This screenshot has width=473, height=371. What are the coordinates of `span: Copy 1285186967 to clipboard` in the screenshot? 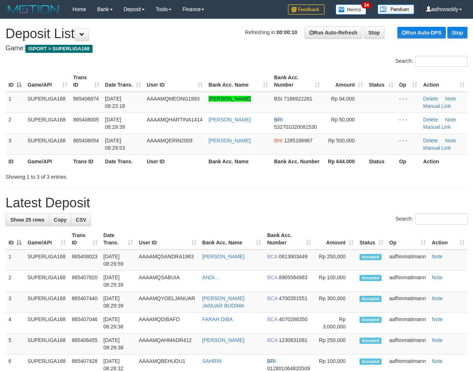 It's located at (298, 141).